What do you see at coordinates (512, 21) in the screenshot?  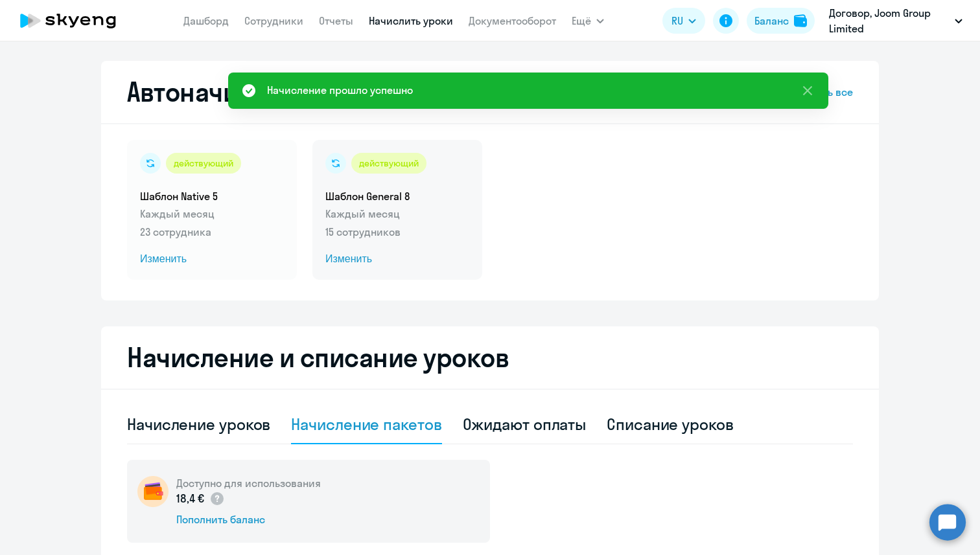 I see `a: Документооборот` at bounding box center [512, 21].